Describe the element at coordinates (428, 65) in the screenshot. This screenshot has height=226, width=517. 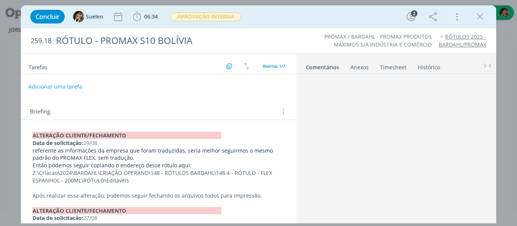
I see `a: Histórico` at that location.